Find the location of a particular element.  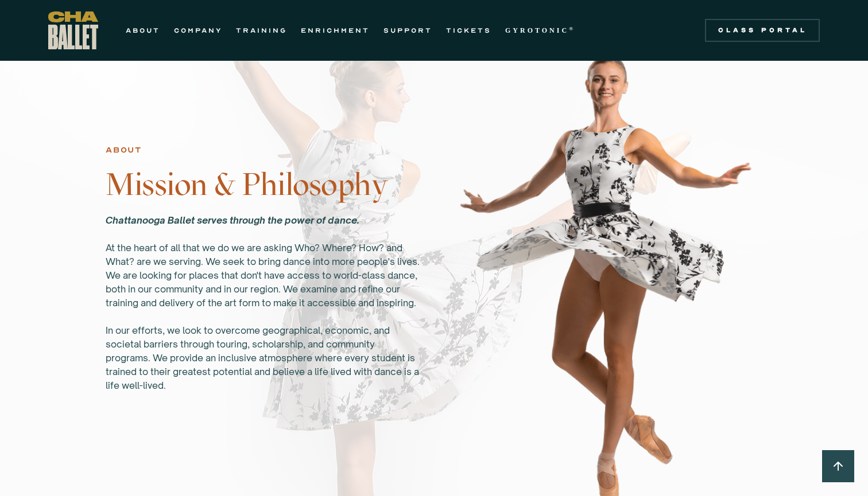

h3: Mission & Philosophy is located at coordinates (263, 184).